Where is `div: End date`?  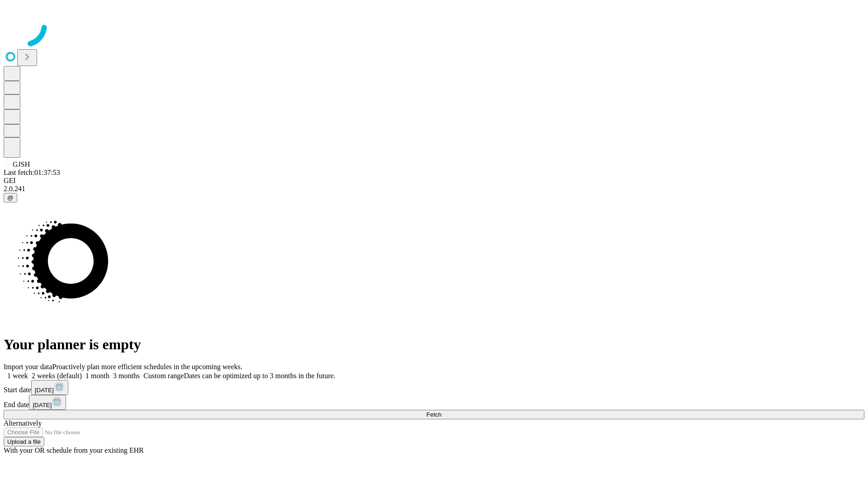
div: End date is located at coordinates (434, 402).